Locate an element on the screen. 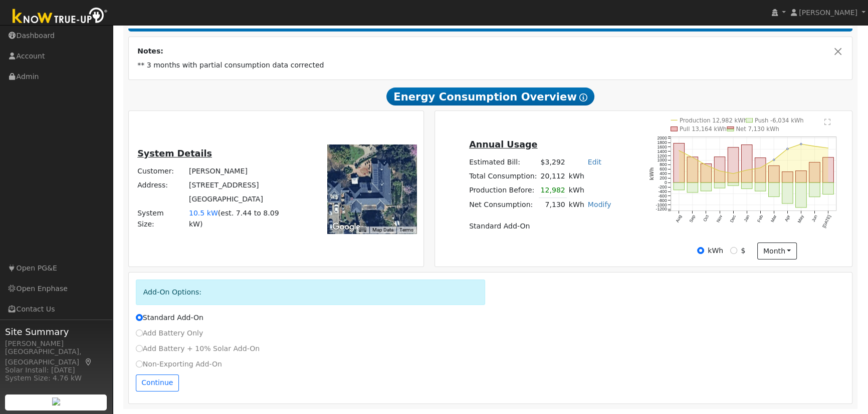 The width and height of the screenshot is (868, 414). td: $3,292 is located at coordinates (553, 162).